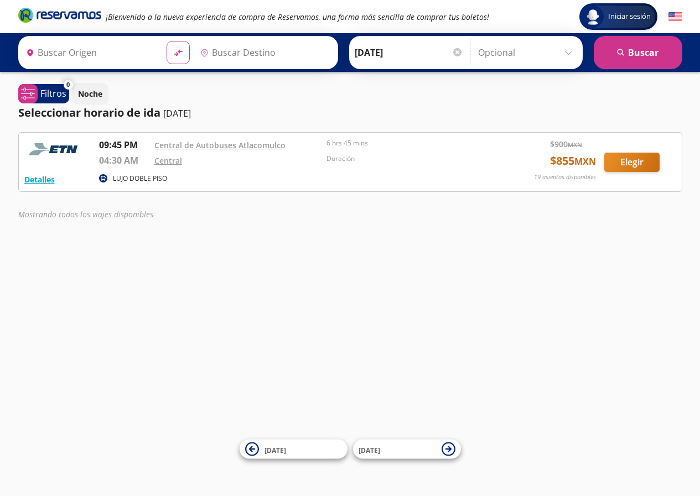 Image resolution: width=700 pixels, height=496 pixels. I want to click on span: Iniciar sesión, so click(629, 17).